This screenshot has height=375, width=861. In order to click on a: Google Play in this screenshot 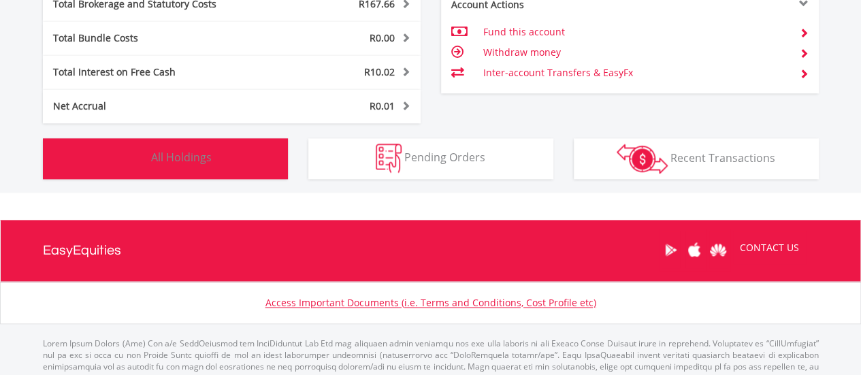, I will do `click(670, 250)`.